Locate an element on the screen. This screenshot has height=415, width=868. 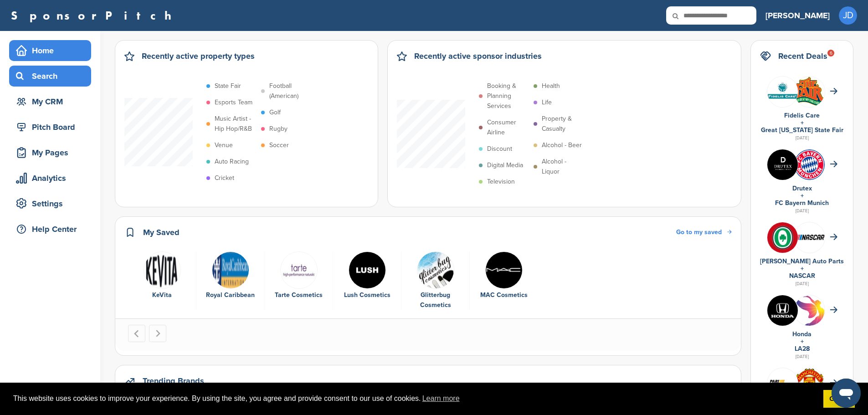
div: 5 of 6 is located at coordinates (436, 281).